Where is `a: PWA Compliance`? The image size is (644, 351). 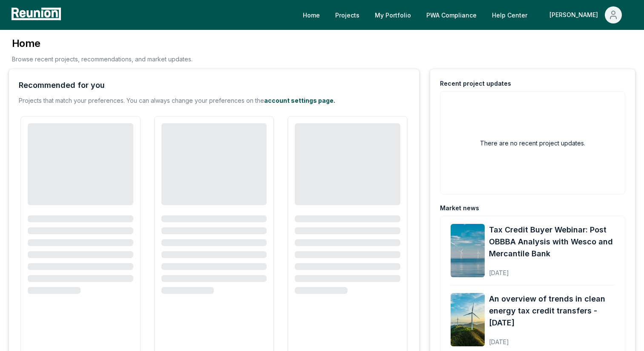 a: PWA Compliance is located at coordinates (451, 15).